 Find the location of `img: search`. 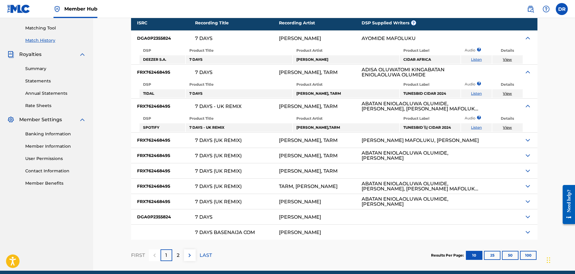

img: search is located at coordinates (530, 9).